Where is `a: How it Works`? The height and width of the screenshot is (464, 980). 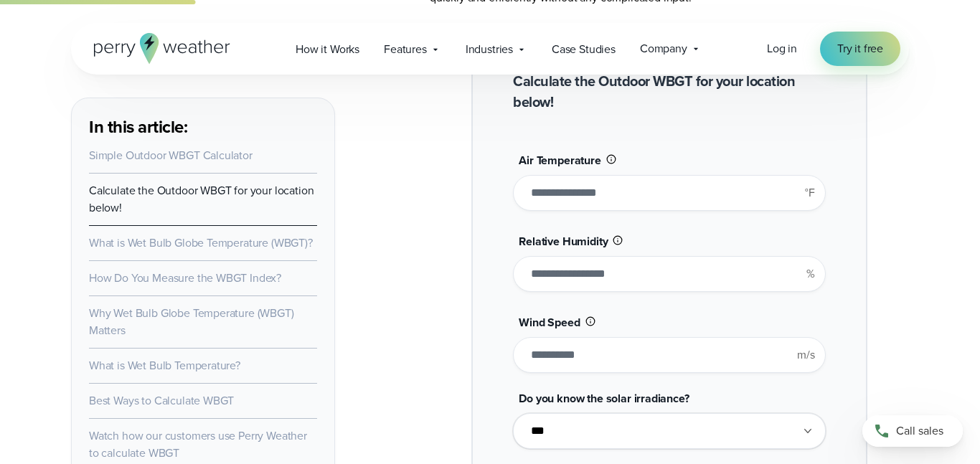 a: How it Works is located at coordinates (328, 48).